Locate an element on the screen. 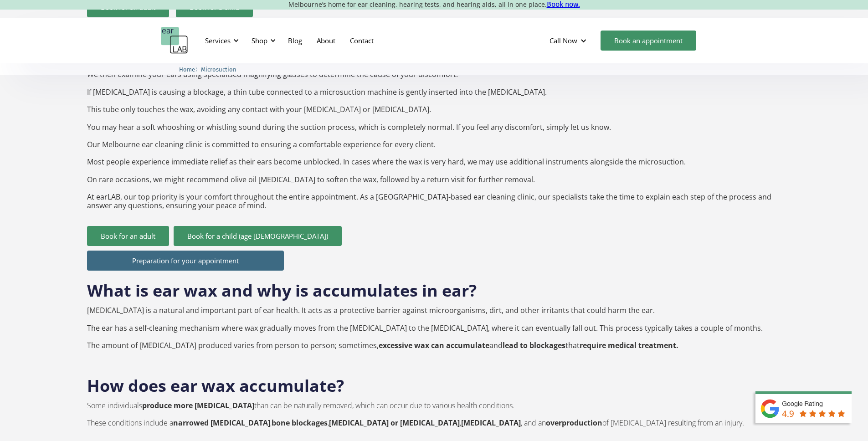 The image size is (868, 441). a: Preparation for your appointment is located at coordinates (185, 260).